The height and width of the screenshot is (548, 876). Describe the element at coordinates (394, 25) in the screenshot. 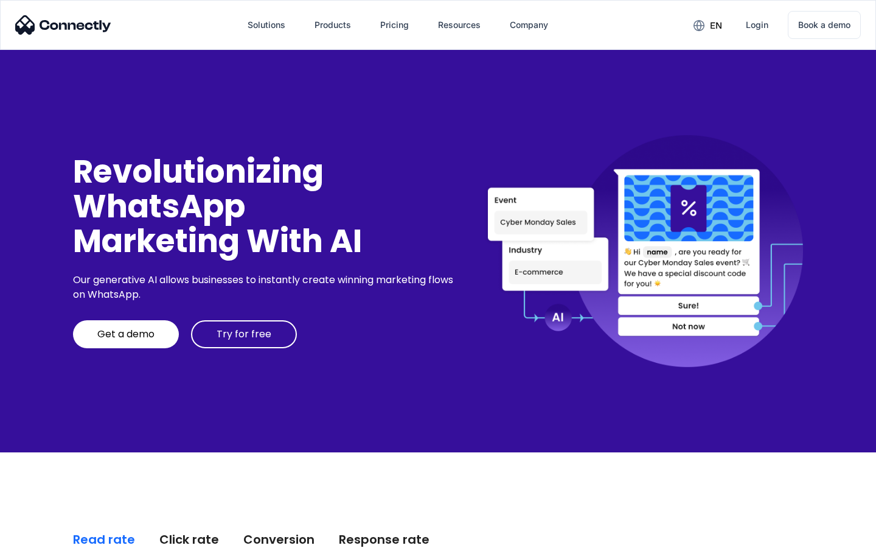

I see `div: Pricing` at that location.